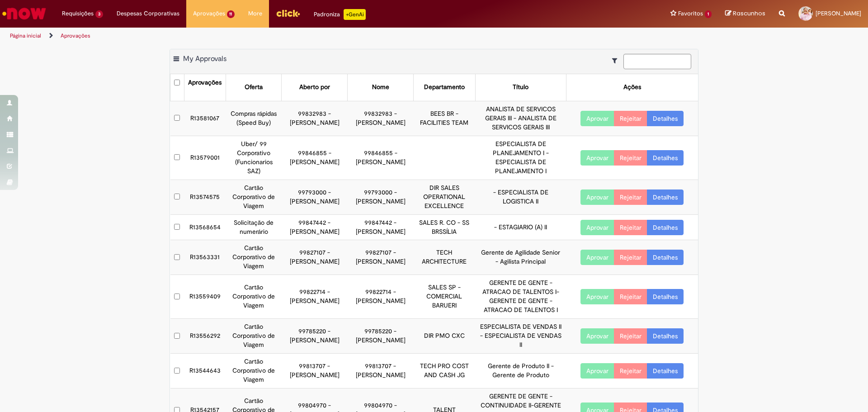  Describe the element at coordinates (444, 371) in the screenshot. I see `td: TECH PRO COST AND CASH JG` at that location.